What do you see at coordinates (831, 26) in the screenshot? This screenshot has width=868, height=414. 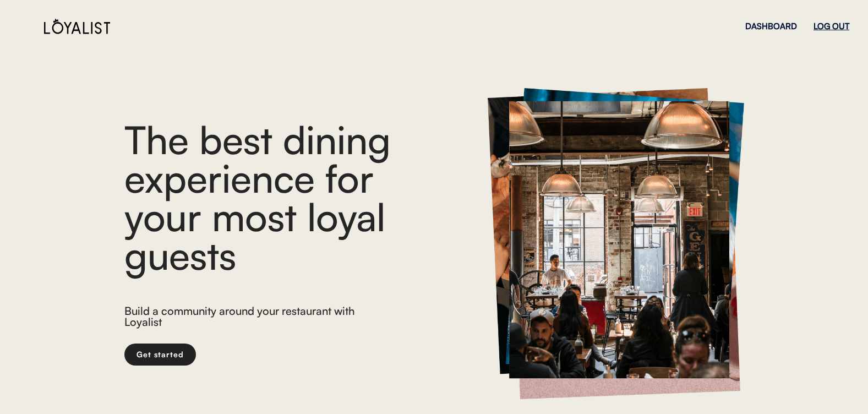 I see `div: LOG OUT` at bounding box center [831, 26].